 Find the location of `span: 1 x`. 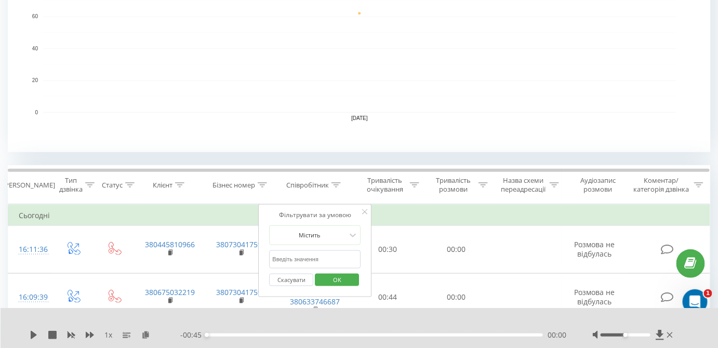

span: 1 x is located at coordinates (108, 335).